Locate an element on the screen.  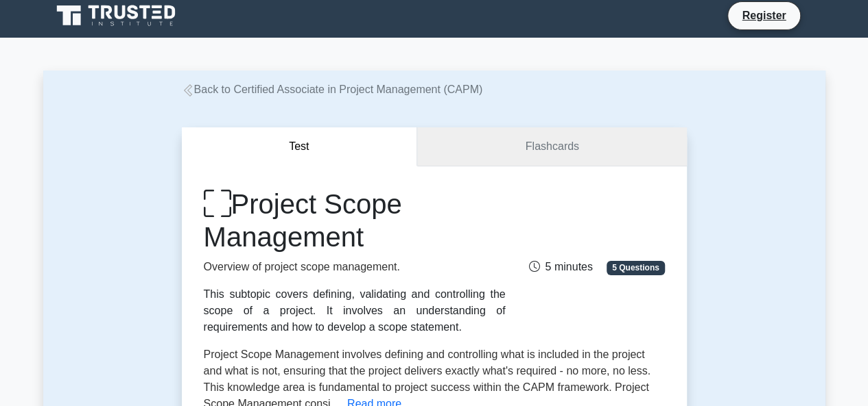
div: This subtopic covers defining, validating and controlling the scope of a project. It involves an ... is located at coordinates (354, 311).